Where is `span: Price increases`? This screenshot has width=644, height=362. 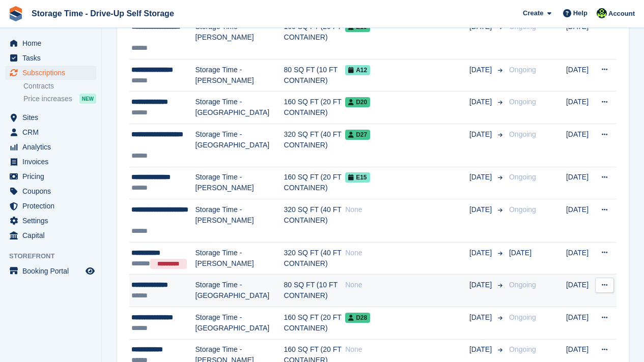 span: Price increases is located at coordinates (48, 99).